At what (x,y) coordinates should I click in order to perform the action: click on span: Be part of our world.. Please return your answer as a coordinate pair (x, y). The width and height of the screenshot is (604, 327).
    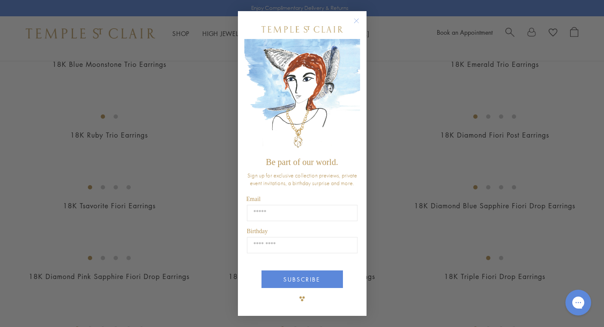
    Looking at the image, I should click on (302, 162).